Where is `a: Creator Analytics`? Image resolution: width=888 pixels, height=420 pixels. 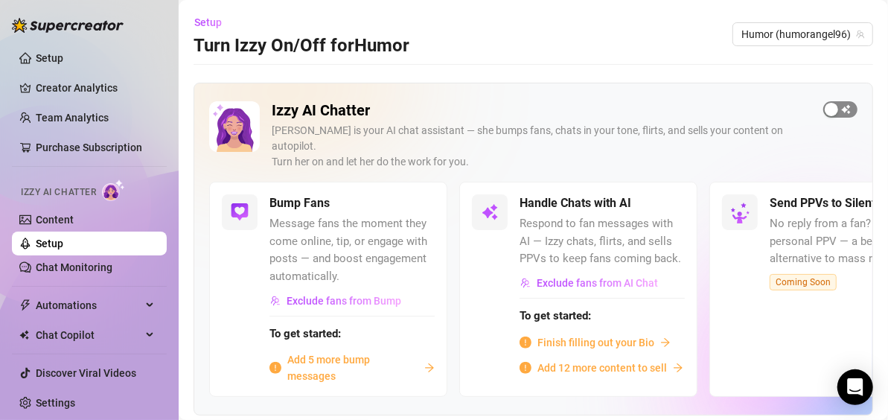
a: Creator Analytics is located at coordinates (95, 88).